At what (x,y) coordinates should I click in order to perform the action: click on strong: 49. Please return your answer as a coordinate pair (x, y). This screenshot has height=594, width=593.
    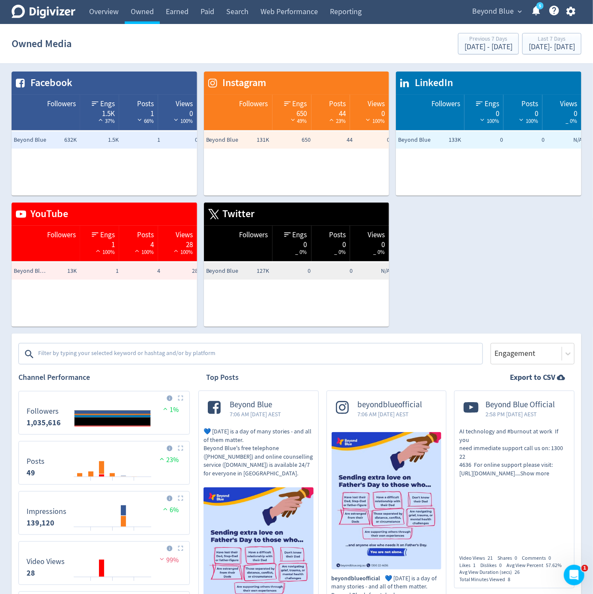
    Looking at the image, I should click on (31, 473).